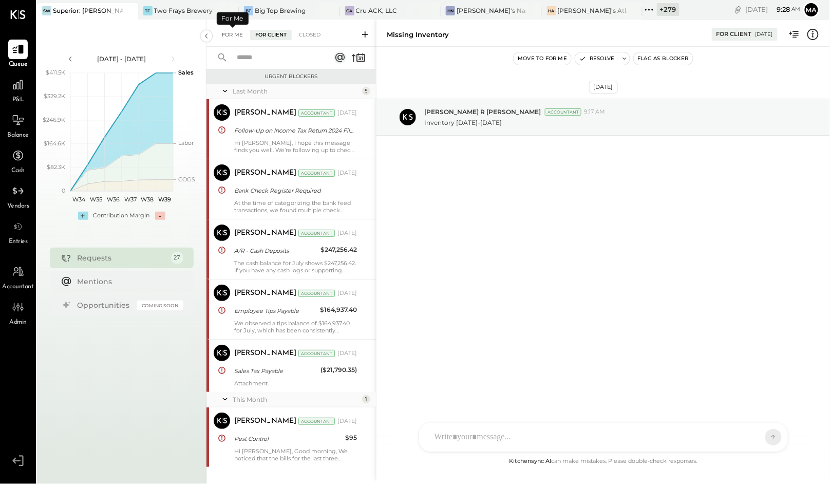 Image resolution: width=830 pixels, height=484 pixels. Describe the element at coordinates (377, 10) in the screenshot. I see `div: Cru ACK, LLC` at that location.